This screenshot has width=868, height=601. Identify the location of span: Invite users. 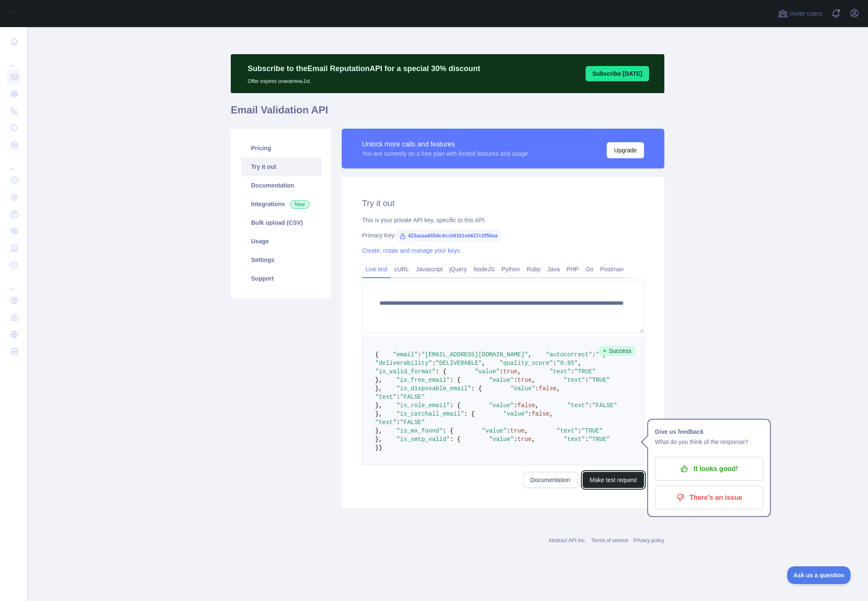
(806, 13).